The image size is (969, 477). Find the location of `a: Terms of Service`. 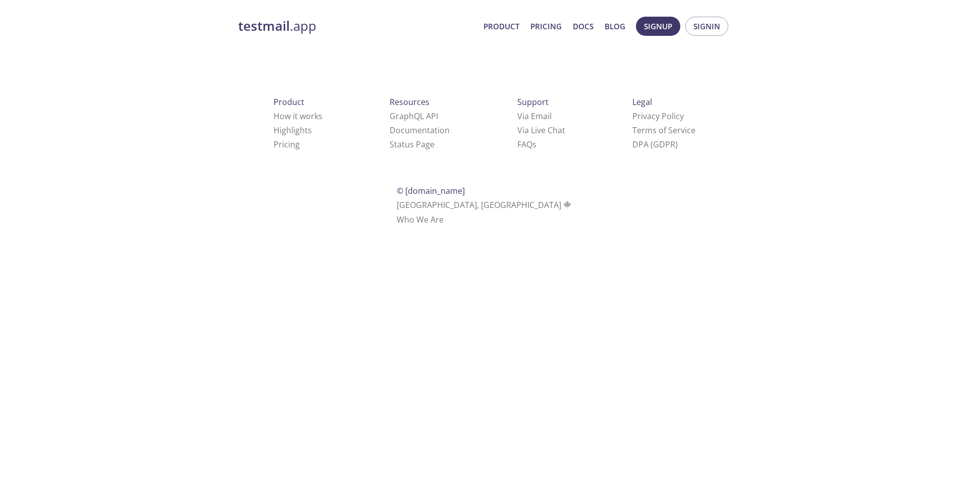

a: Terms of Service is located at coordinates (663, 130).